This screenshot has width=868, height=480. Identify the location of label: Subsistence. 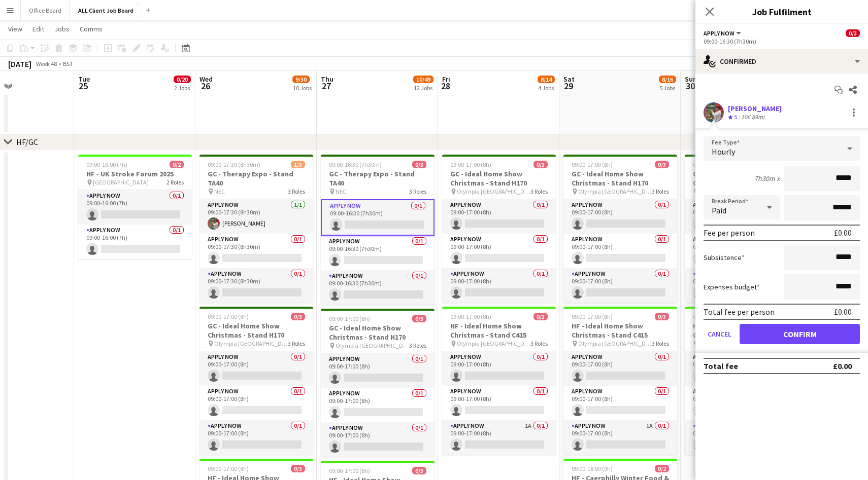
(723, 258).